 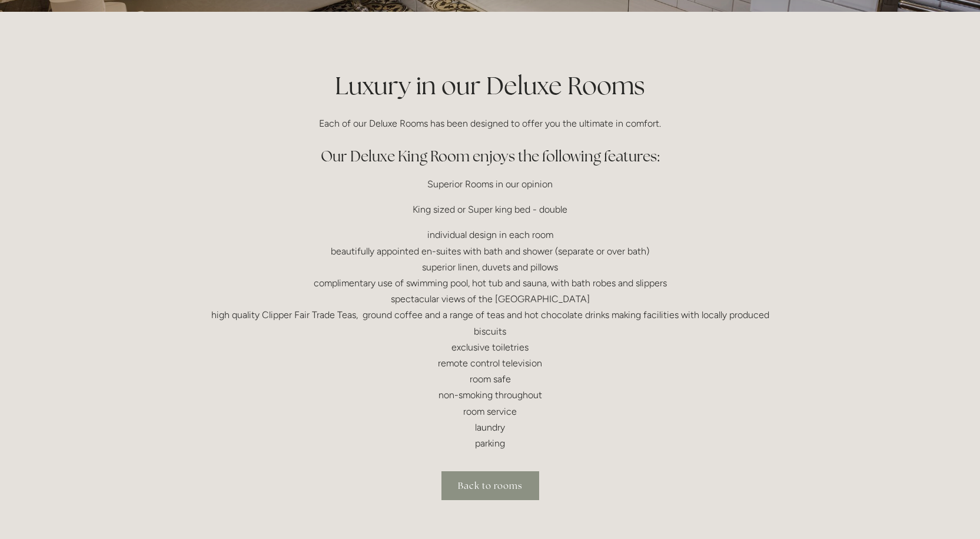 What do you see at coordinates (490, 209) in the screenshot?
I see `p: King sized or Super king bed - double` at bounding box center [490, 209].